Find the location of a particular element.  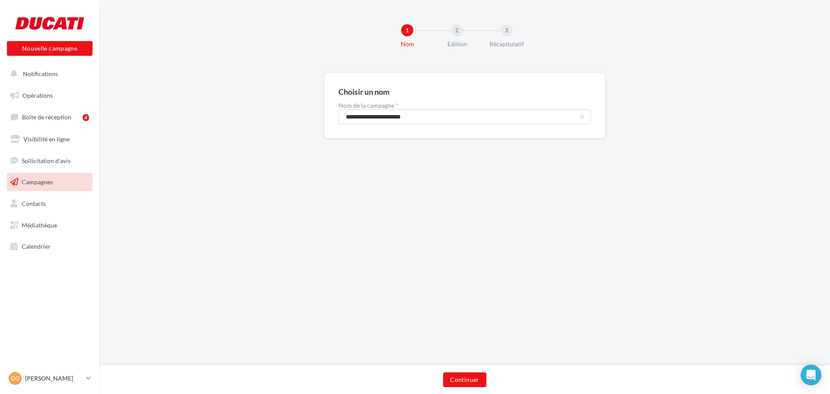

div: Récapitulatif is located at coordinates (507, 44).